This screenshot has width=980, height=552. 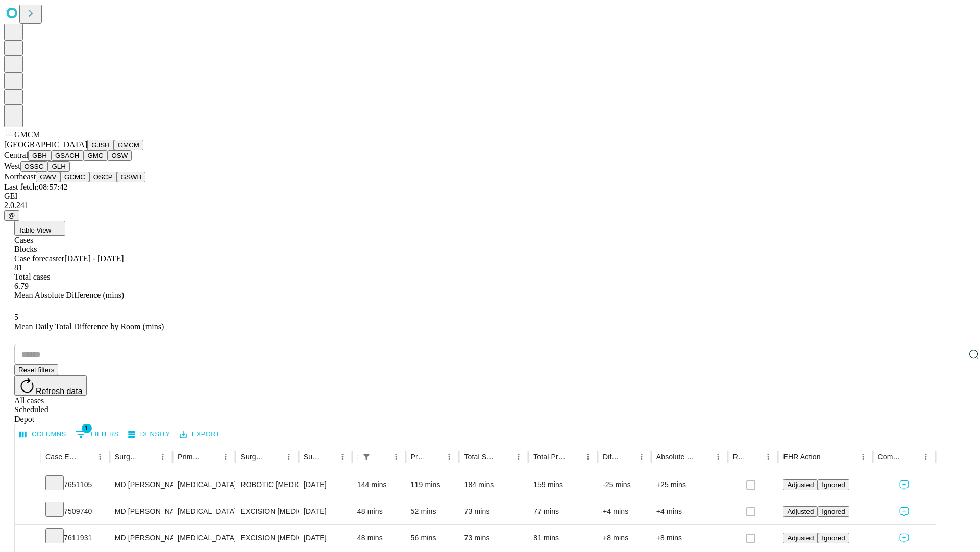 What do you see at coordinates (625, 484) in the screenshot?
I see `div: -25 mins` at bounding box center [625, 484].